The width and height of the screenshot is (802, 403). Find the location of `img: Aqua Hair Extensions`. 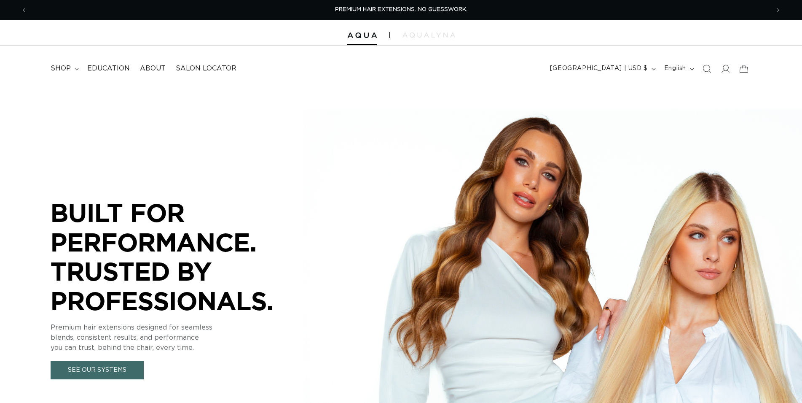

img: Aqua Hair Extensions is located at coordinates (362, 35).